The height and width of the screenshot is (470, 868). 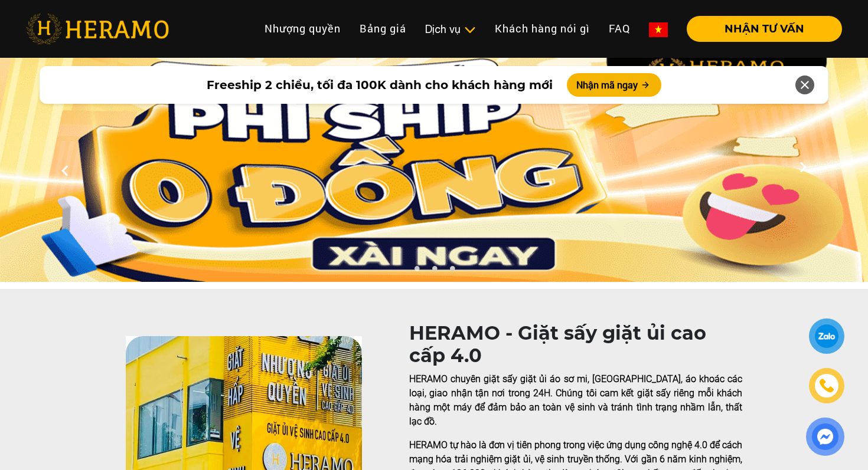 I want to click on h1: HERAMO - Giặt sấy giặt ủi cao cấp 4.0, so click(x=575, y=344).